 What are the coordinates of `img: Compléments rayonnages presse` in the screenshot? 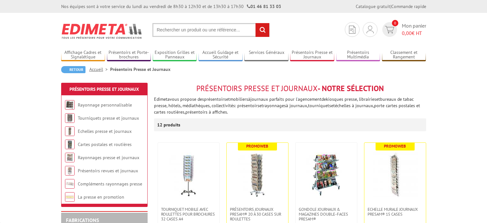 It's located at (70, 184).